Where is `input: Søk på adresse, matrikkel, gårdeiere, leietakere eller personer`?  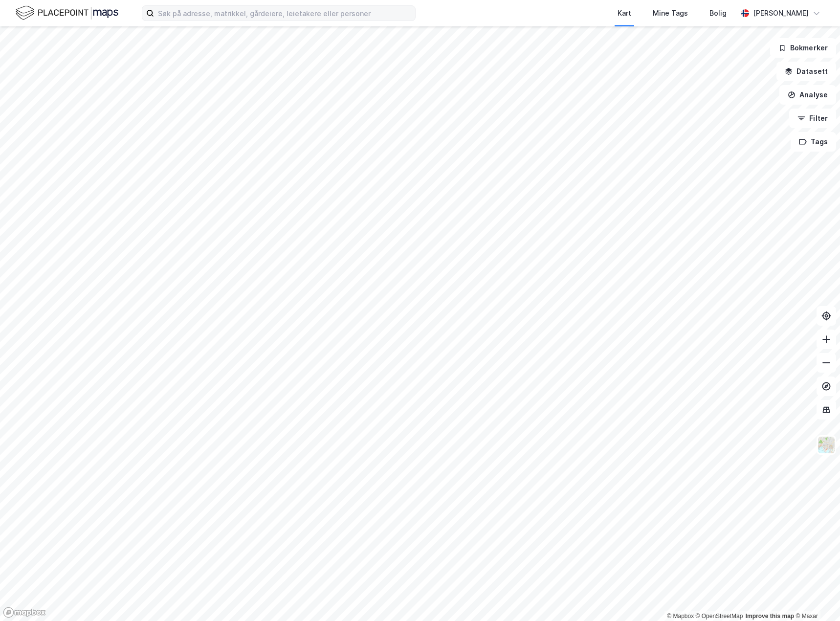
input: Søk på adresse, matrikkel, gårdeiere, leietakere eller personer is located at coordinates (285, 13).